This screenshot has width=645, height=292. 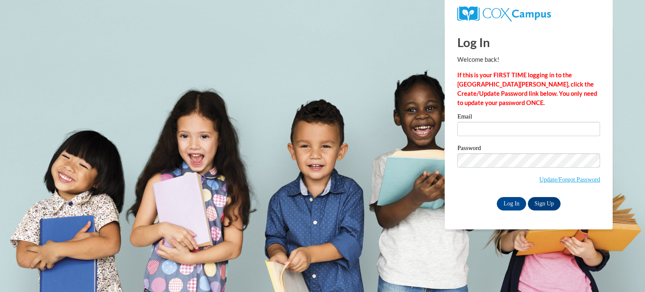 What do you see at coordinates (504, 14) in the screenshot?
I see `img: COX Campus` at bounding box center [504, 14].